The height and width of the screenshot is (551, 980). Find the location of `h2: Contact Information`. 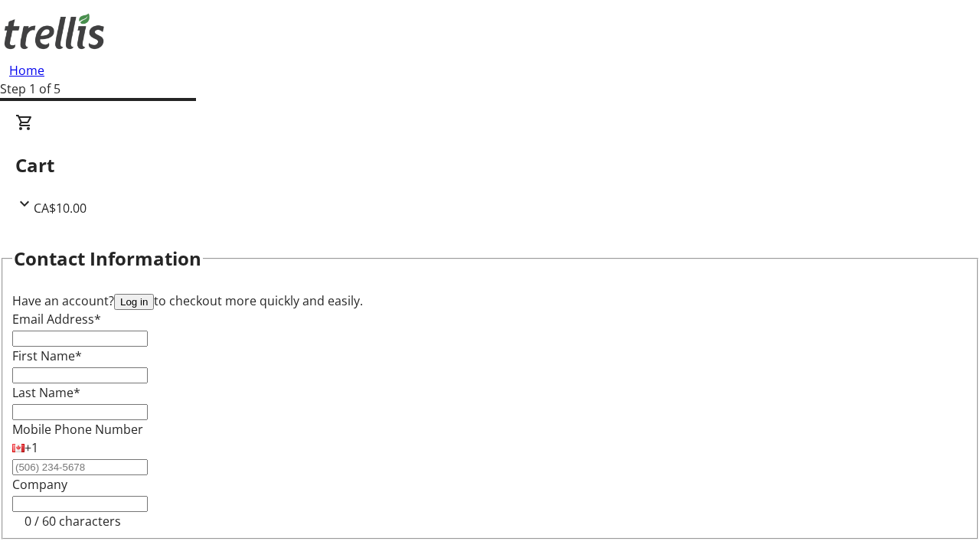

h2: Contact Information is located at coordinates (107, 259).